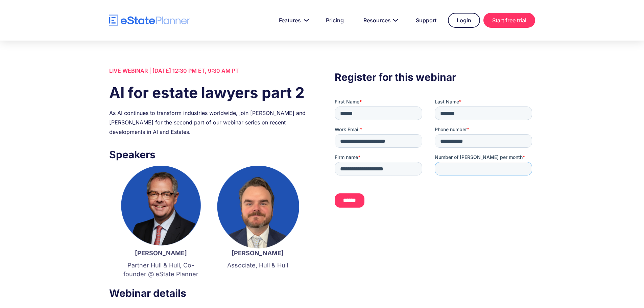 This screenshot has width=644, height=308. Describe the element at coordinates (464, 20) in the screenshot. I see `a: Login` at that location.